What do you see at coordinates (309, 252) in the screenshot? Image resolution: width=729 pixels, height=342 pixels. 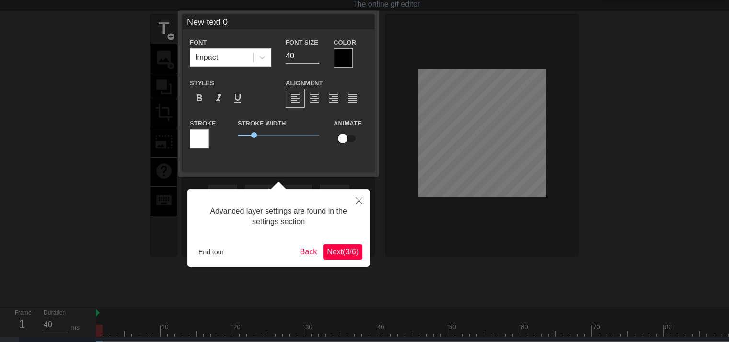 I see `button: Back` at bounding box center [309, 252].